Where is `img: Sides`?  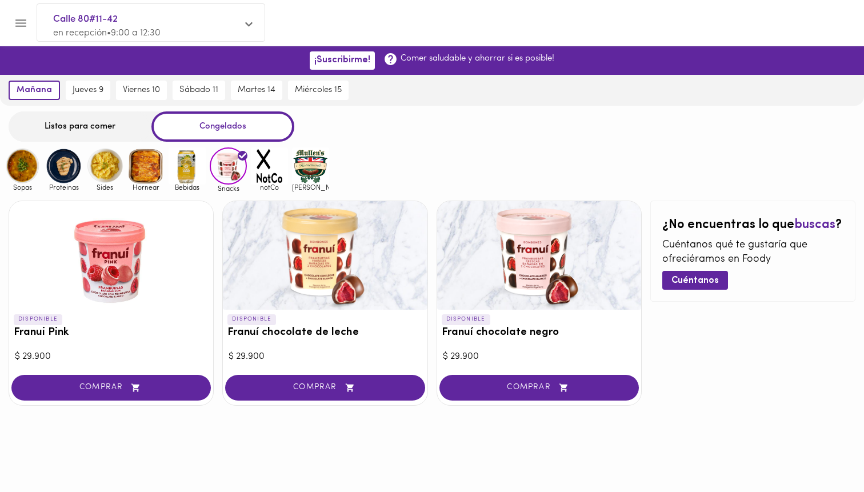
img: Sides is located at coordinates (105, 166).